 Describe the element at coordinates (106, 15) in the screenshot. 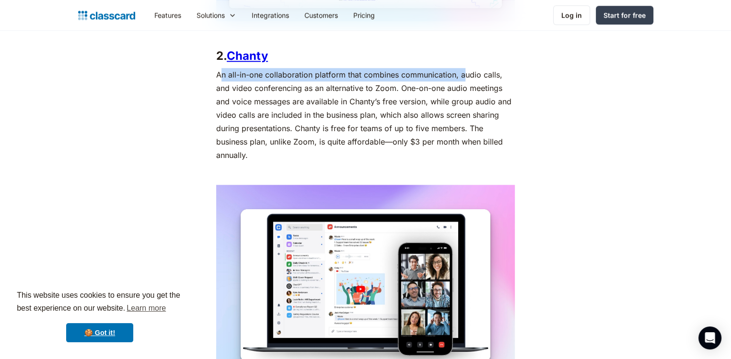

I see `a: home` at that location.